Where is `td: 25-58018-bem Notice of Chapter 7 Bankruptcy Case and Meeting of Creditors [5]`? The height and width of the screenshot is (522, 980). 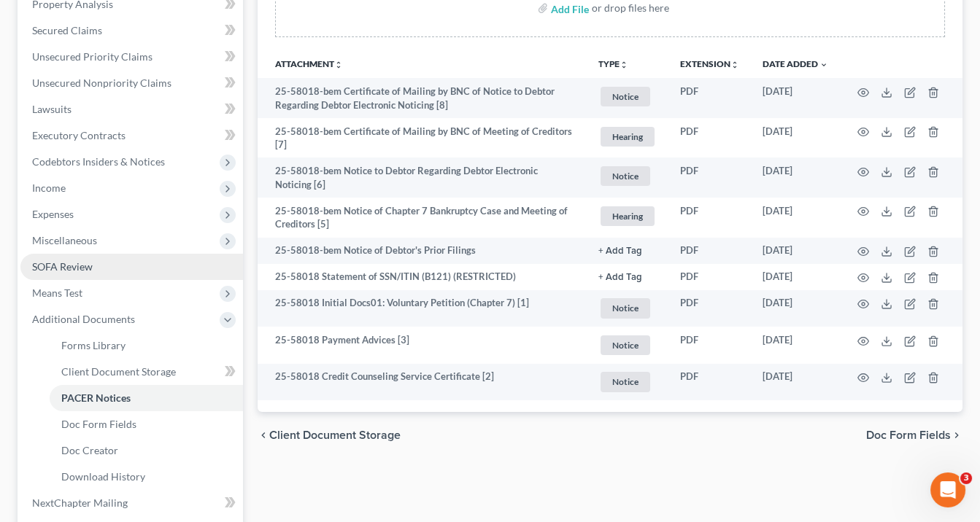 td: 25-58018-bem Notice of Chapter 7 Bankruptcy Case and Meeting of Creditors [5] is located at coordinates (422, 218).